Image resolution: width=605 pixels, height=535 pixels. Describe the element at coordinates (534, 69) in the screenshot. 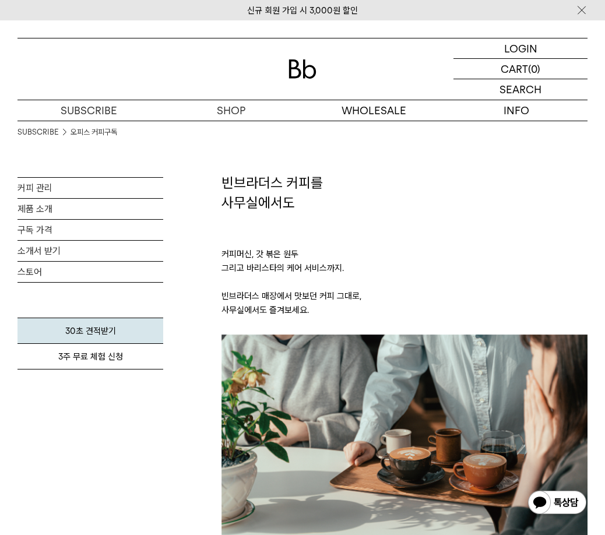

I see `p: (0)` at that location.